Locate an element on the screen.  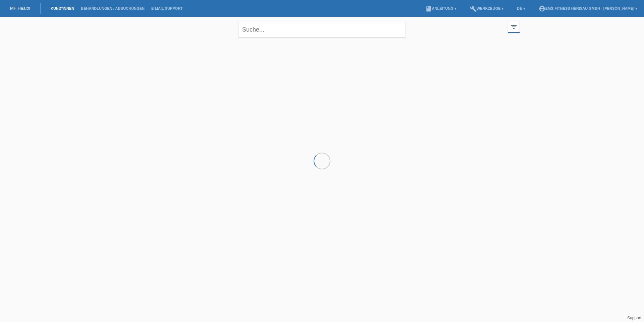
i: build is located at coordinates (473, 9).